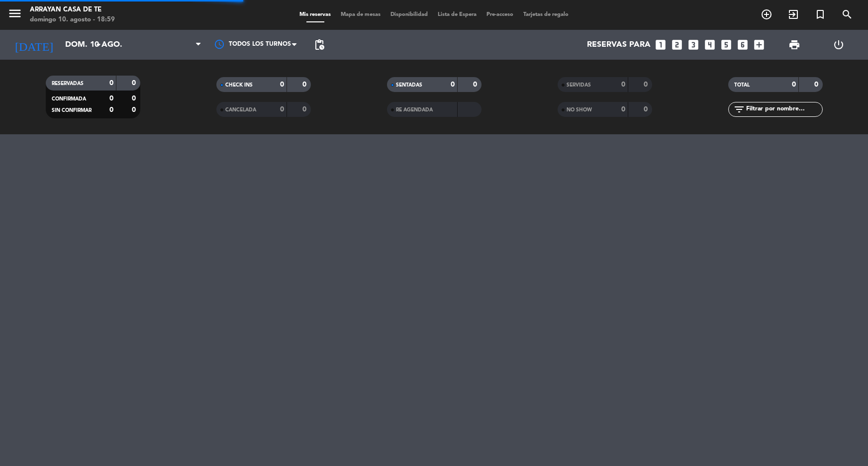  Describe the element at coordinates (361, 14) in the screenshot. I see `span: Mapa de mesas` at that location.